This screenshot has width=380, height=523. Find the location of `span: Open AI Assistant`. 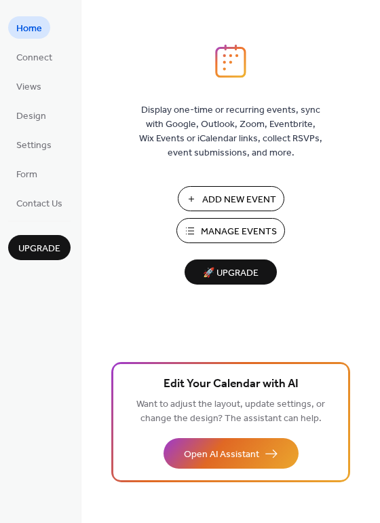

span: Open AI Assistant is located at coordinates (221, 454).